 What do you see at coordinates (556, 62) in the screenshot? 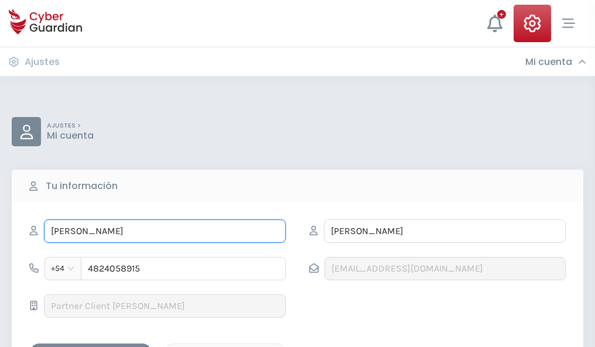
I see `div: Mi cuenta` at bounding box center [556, 62].